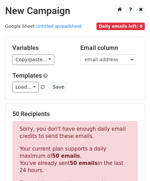 The height and width of the screenshot is (181, 150). I want to click on button: Save, so click(58, 87).